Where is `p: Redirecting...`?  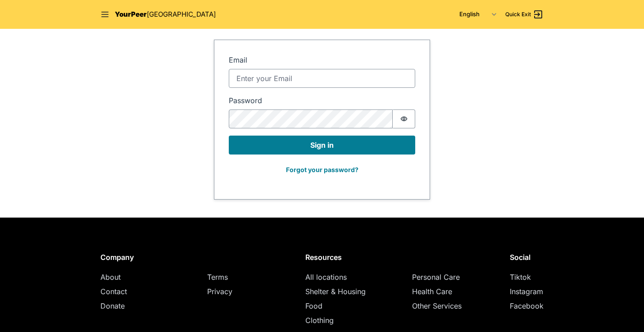
p: Redirecting... is located at coordinates (322, 43).